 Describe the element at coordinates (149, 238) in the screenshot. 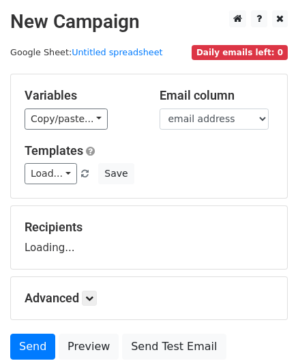

I see `div: Loading...` at that location.